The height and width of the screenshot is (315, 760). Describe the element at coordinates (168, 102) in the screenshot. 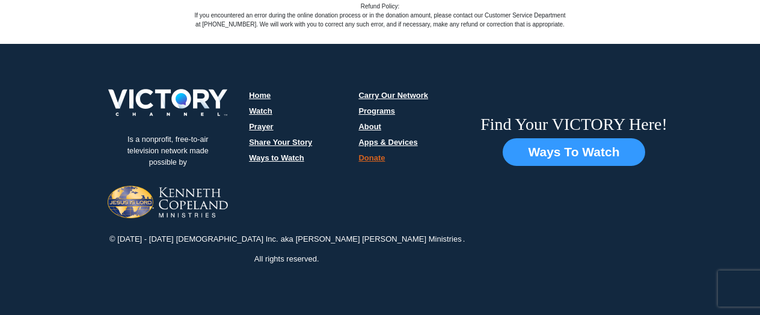

I see `img: victory-logo.png` at that location.